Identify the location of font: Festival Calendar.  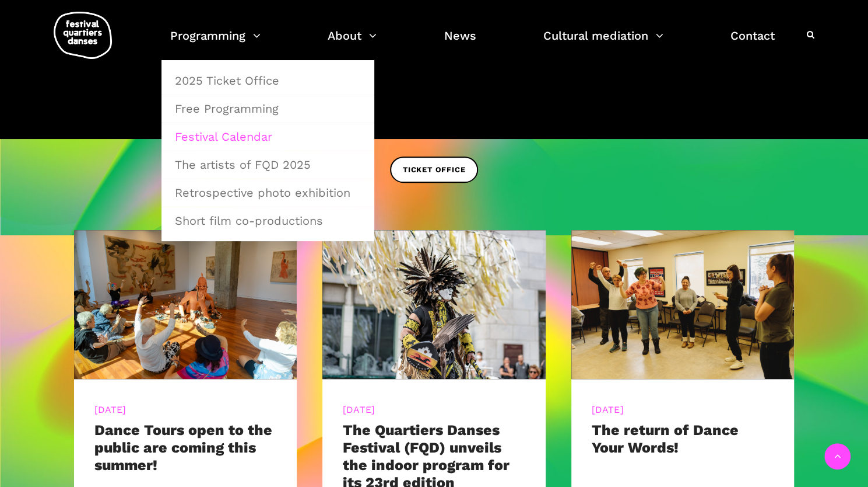
(223, 137).